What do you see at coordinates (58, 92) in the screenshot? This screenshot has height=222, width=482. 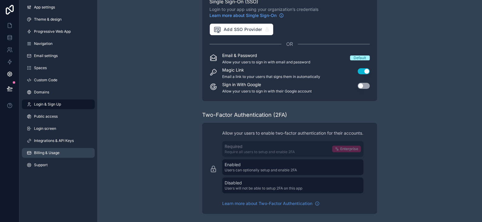 I see `a: Domains` at bounding box center [58, 92].